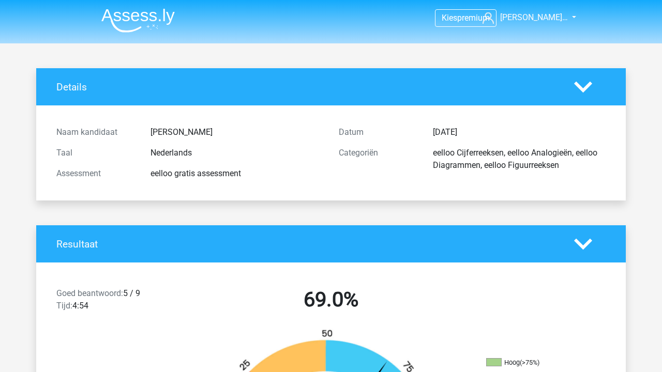 This screenshot has width=662, height=372. I want to click on span: Tijd:, so click(64, 306).